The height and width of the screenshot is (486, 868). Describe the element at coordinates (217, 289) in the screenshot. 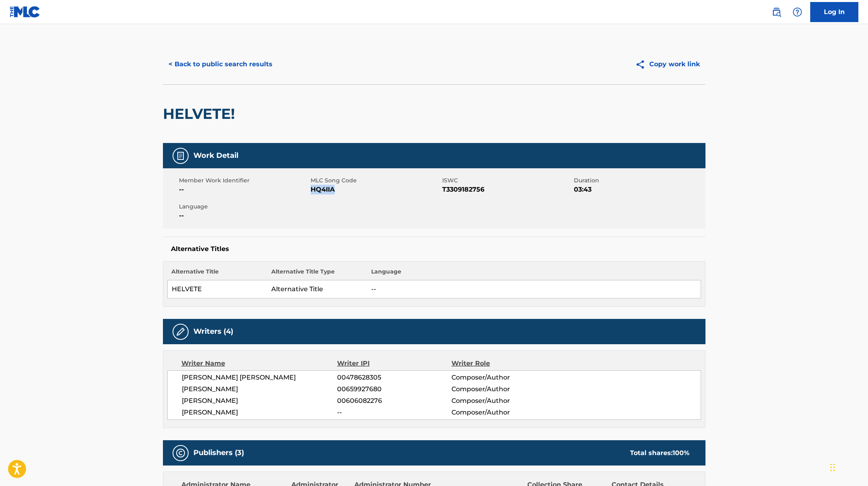

I see `td: HELVETE` at that location.